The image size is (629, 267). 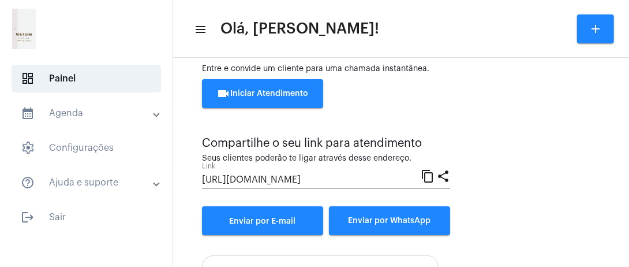 What do you see at coordinates (263, 221) in the screenshot?
I see `span: Enviar por E-mail` at bounding box center [263, 221].